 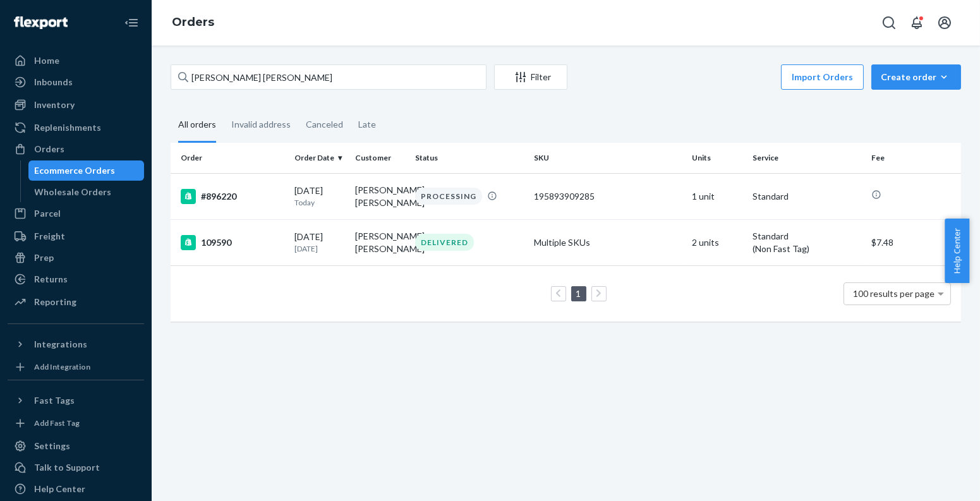 I want to click on a: Help Center, so click(x=76, y=489).